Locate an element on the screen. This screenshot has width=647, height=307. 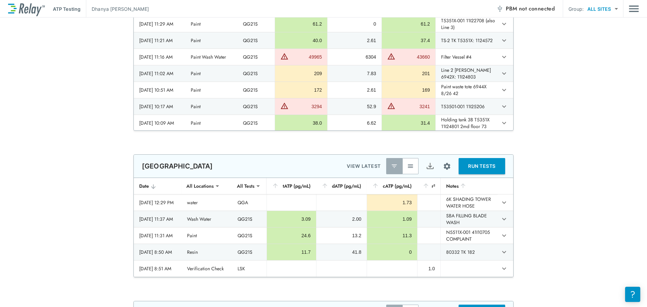
div: r² is located at coordinates (429, 186).